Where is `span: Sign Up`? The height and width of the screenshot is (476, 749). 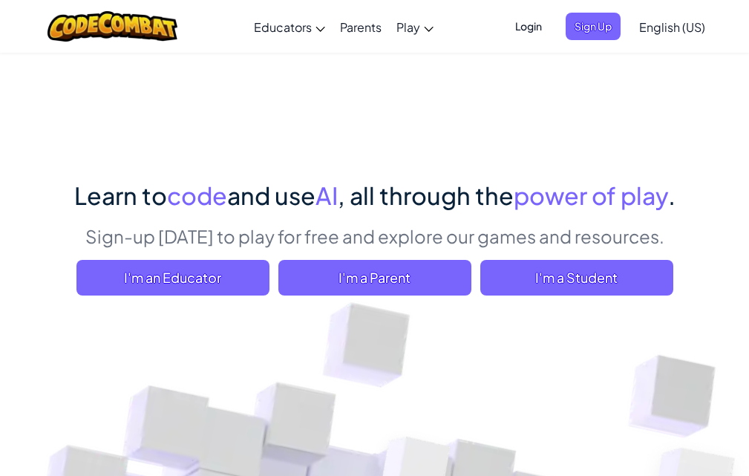 span: Sign Up is located at coordinates (593, 26).